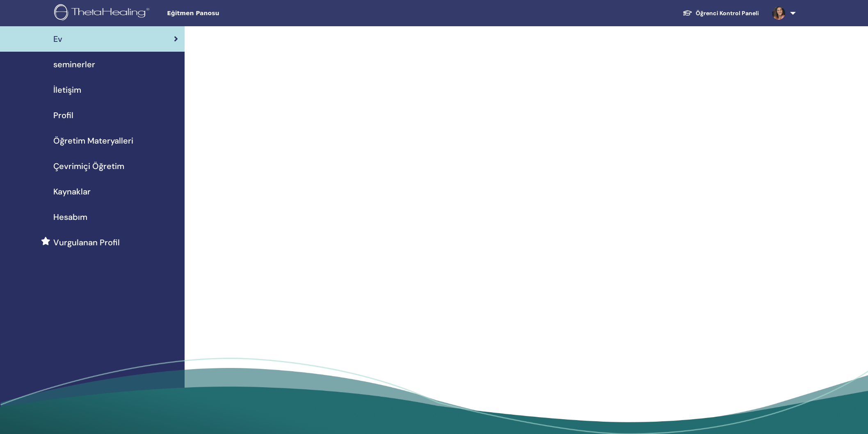 The image size is (868, 434). Describe the element at coordinates (63, 115) in the screenshot. I see `span: Profil` at that location.